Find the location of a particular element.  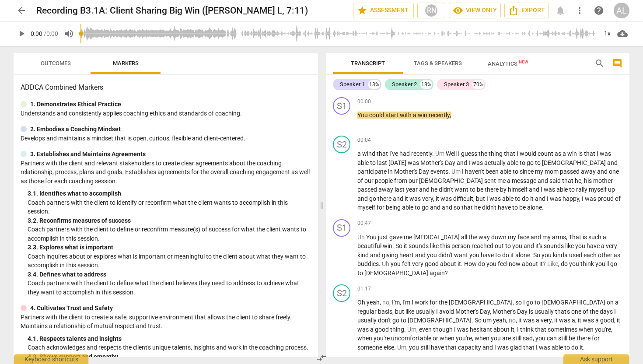

span: search is located at coordinates (600, 64).